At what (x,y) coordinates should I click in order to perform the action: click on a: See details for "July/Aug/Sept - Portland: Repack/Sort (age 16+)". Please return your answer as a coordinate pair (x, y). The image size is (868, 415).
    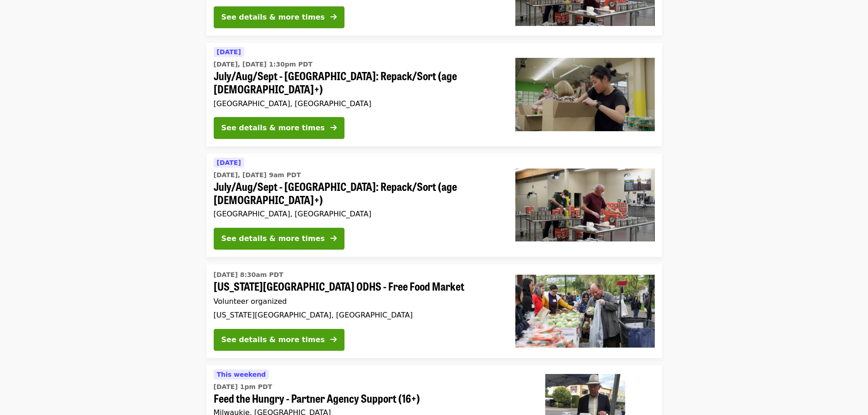
    Looking at the image, I should click on (434, 205).